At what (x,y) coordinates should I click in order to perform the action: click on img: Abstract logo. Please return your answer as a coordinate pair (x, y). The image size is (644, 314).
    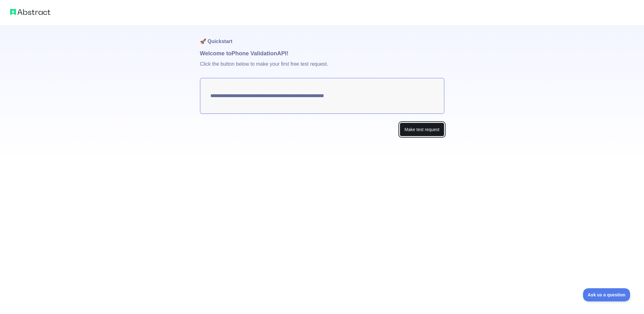
    Looking at the image, I should click on (30, 12).